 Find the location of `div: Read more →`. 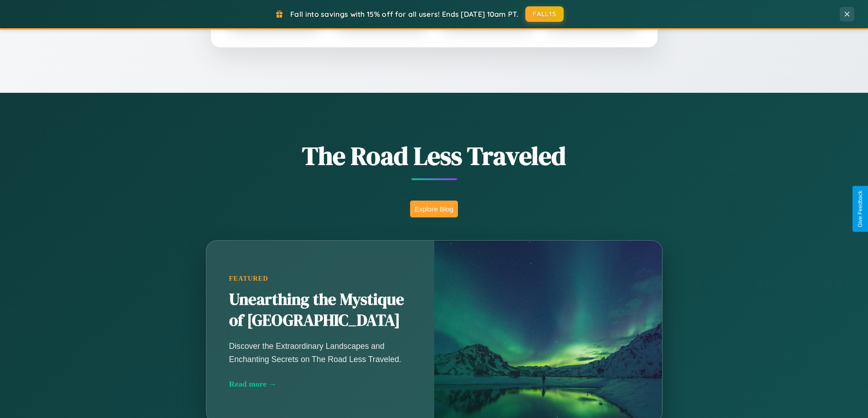

div: Read more → is located at coordinates (320, 384).